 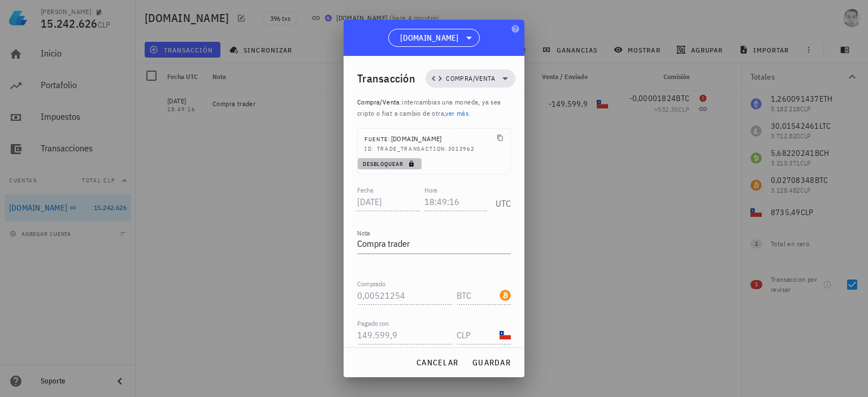 What do you see at coordinates (389, 164) in the screenshot?
I see `button: Desbloquear` at bounding box center [389, 164].